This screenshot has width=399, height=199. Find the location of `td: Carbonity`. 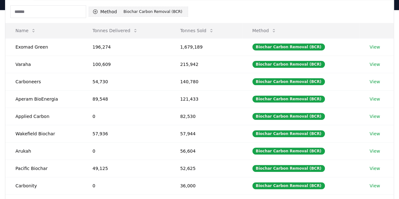

td: Carbonity is located at coordinates (44, 186).